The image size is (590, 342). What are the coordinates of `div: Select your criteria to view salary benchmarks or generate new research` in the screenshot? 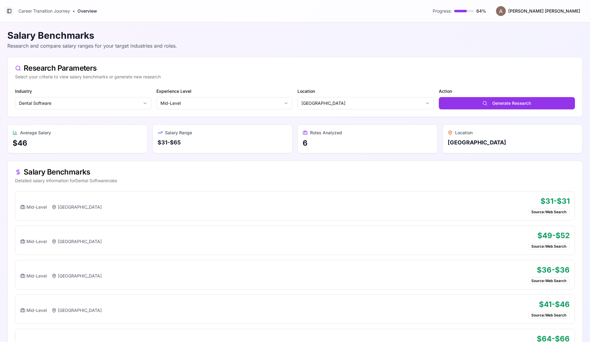 It's located at (295, 77).